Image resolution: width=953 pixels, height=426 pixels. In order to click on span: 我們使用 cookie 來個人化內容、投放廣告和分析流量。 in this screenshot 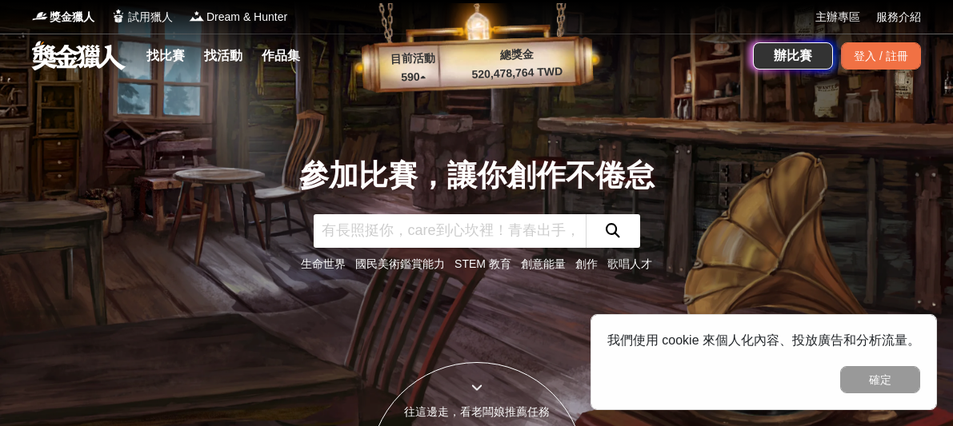, I will do `click(763, 340)`.